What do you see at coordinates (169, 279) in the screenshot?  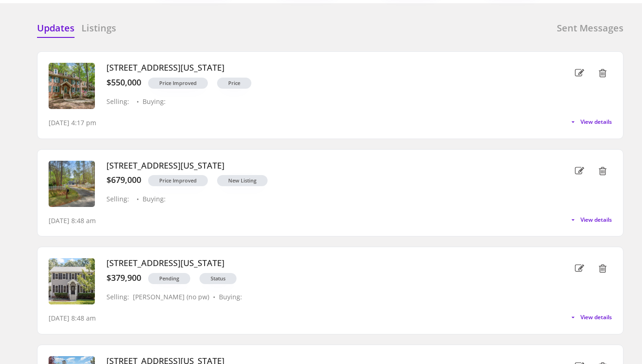 I see `button: Pending` at bounding box center [169, 279].